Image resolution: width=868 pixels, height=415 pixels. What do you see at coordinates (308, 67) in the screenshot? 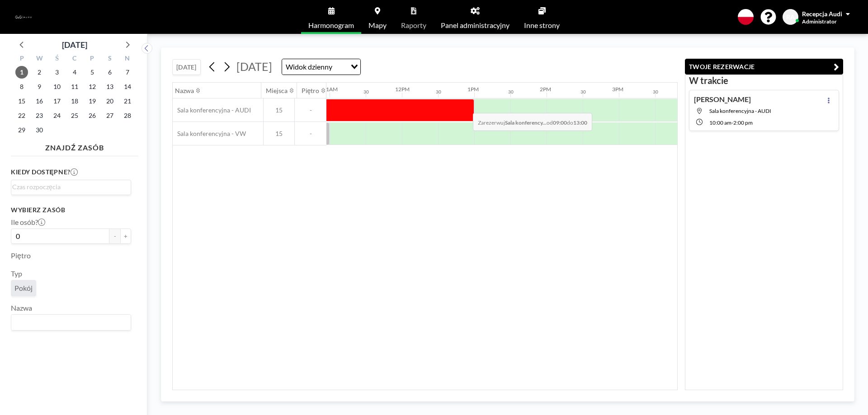
I see `span: Widok dzienny` at bounding box center [308, 67].